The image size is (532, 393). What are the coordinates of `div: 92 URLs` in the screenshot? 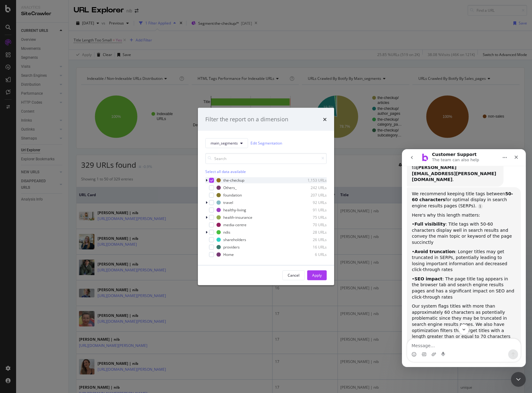 It's located at (311, 202).